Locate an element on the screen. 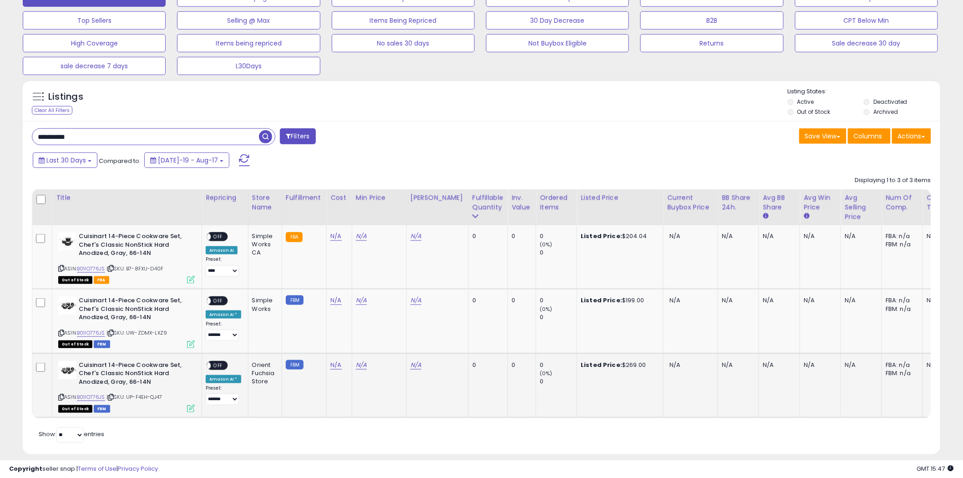  div: Simple Works is located at coordinates (263, 304).